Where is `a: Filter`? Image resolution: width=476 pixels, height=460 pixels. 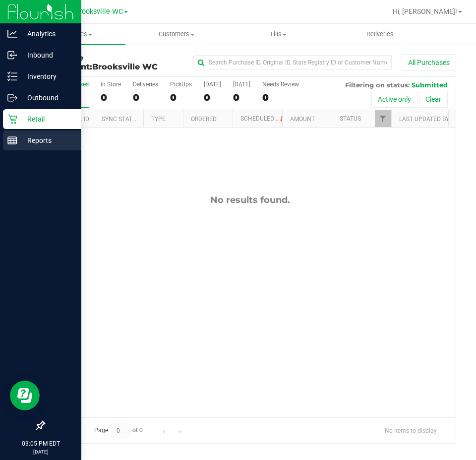 a: Filter is located at coordinates (383, 118).